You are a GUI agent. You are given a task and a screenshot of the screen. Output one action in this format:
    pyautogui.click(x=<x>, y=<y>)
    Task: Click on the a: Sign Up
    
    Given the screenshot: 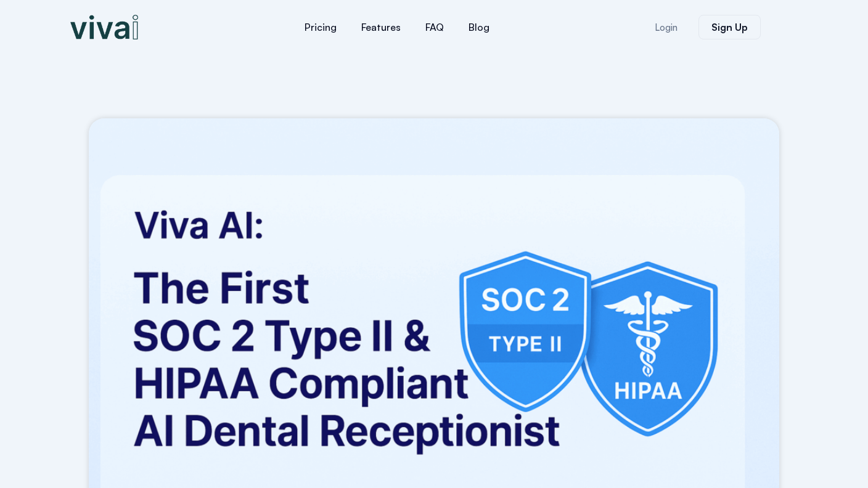 What is the action you would take?
    pyautogui.click(x=729, y=27)
    